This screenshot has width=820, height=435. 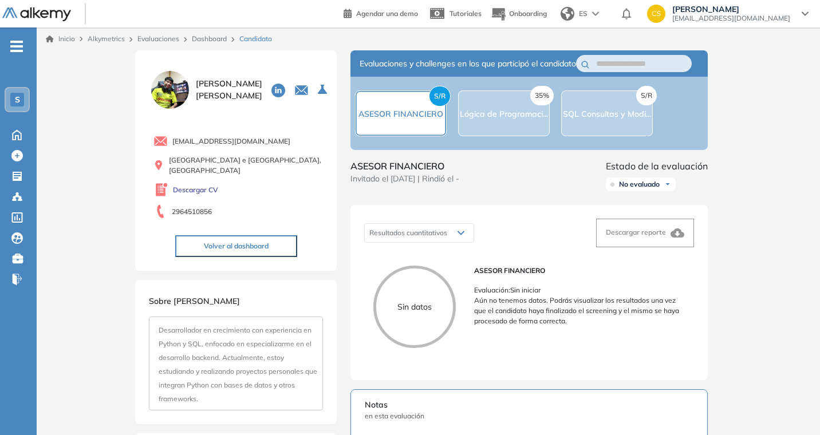 I want to click on span: Resultados cuantitativos, so click(x=408, y=232).